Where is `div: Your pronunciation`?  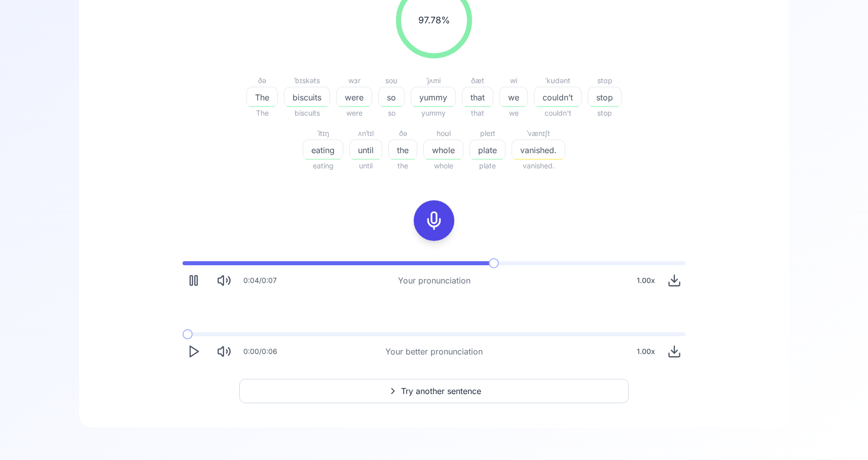 div: Your pronunciation is located at coordinates (434, 280).